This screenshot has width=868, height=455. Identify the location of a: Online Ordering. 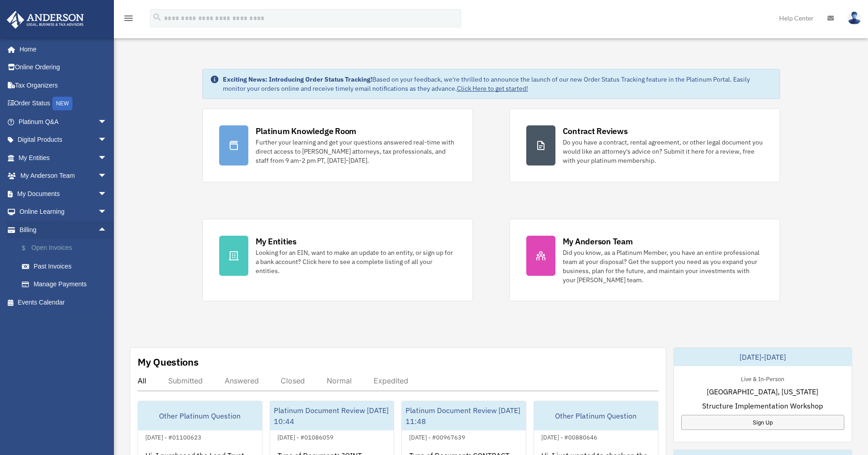
(63, 68).